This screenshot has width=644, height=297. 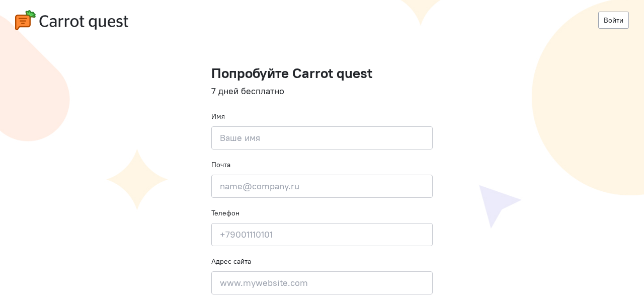 I want to click on a: Войти, so click(x=613, y=20).